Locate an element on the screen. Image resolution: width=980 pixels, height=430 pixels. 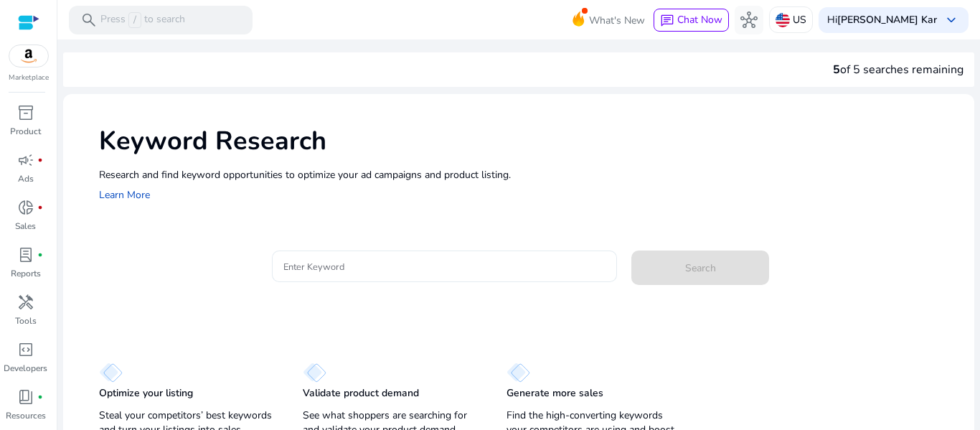
img: amazon.svg is located at coordinates (29, 56).